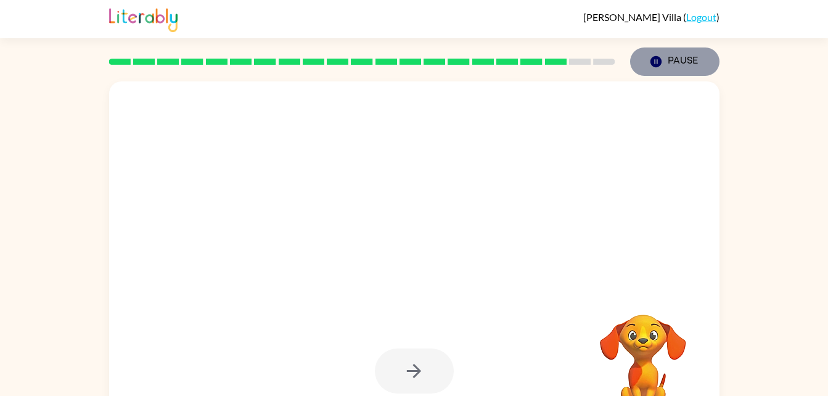 The width and height of the screenshot is (828, 396). Describe the element at coordinates (143, 19) in the screenshot. I see `img: Literably` at that location.